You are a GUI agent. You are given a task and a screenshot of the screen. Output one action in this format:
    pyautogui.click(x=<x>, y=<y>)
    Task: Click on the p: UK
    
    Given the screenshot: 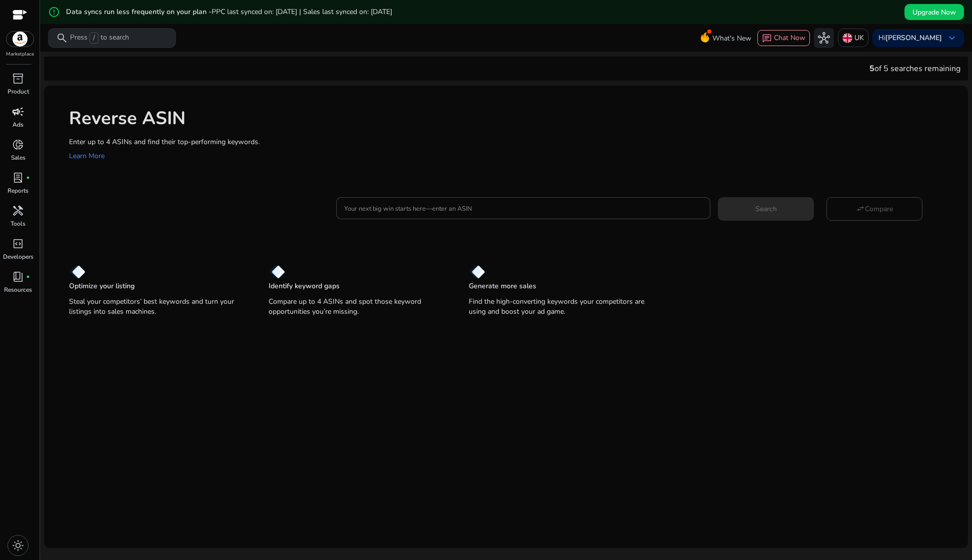 What is the action you would take?
    pyautogui.click(x=859, y=37)
    